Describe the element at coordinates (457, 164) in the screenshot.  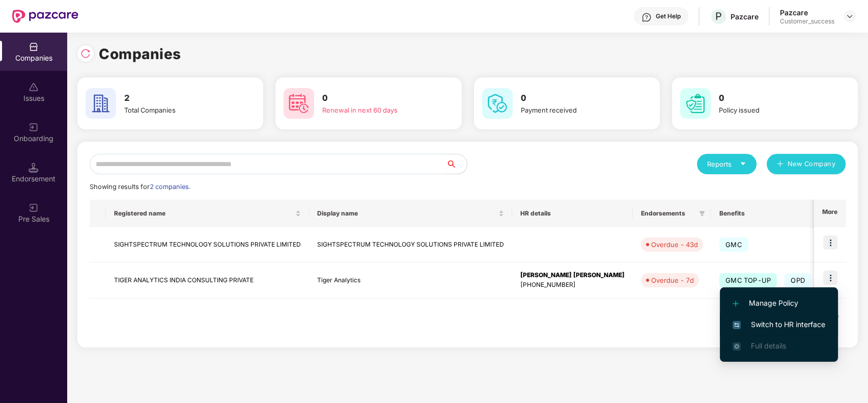
I see `button: search` at that location.